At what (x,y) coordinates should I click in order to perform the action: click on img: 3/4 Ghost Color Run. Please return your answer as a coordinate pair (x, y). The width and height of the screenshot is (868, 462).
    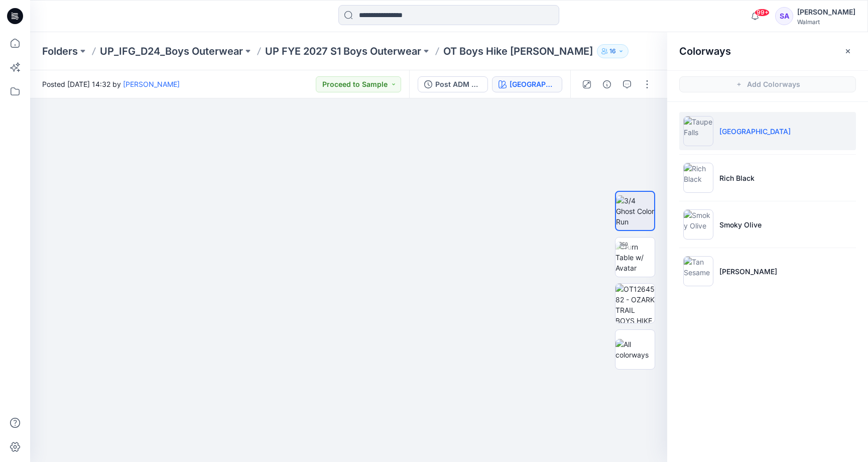
    Looking at the image, I should click on (635, 211).